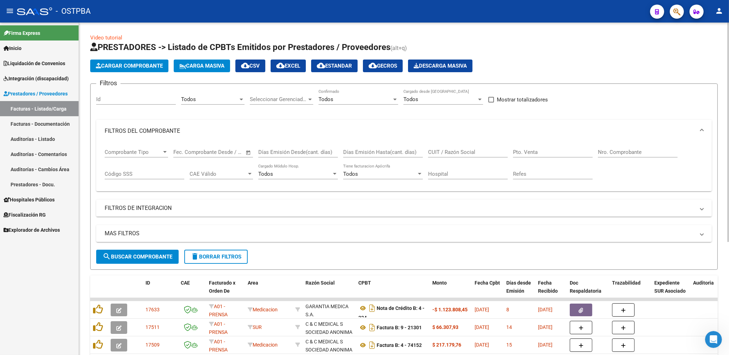 This screenshot has width=729, height=355. What do you see at coordinates (185, 283) in the screenshot?
I see `span: CAE` at bounding box center [185, 283].